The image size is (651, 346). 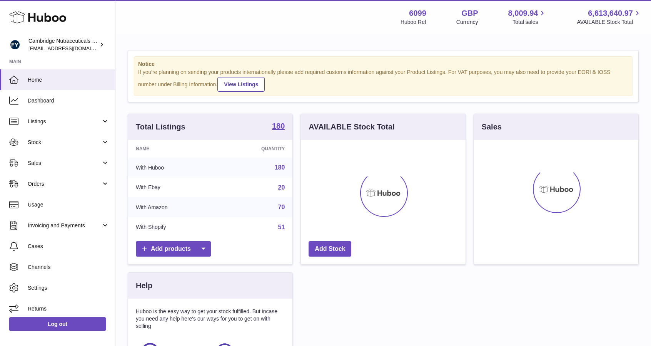 What do you see at coordinates (64, 184) in the screenshot?
I see `span: Orders` at bounding box center [64, 184].